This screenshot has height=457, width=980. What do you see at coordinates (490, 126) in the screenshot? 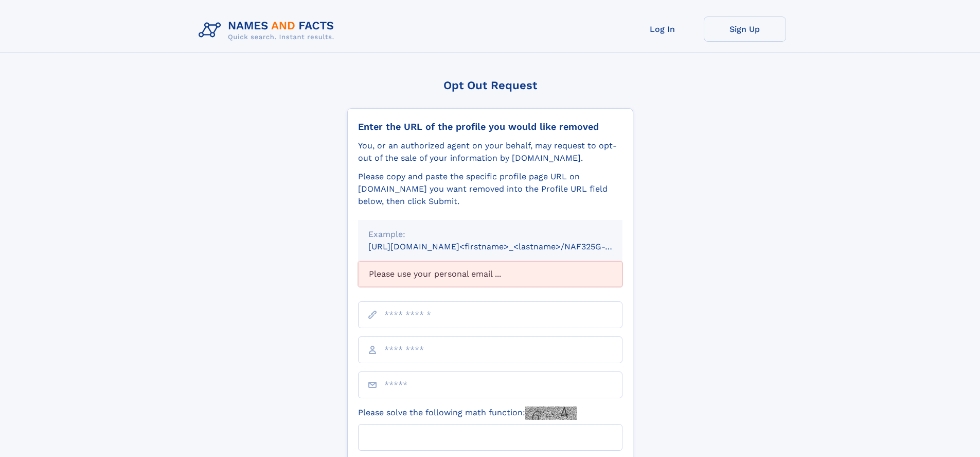
I see `div: Enter the URL of the profile you would like removed` at bounding box center [490, 126].